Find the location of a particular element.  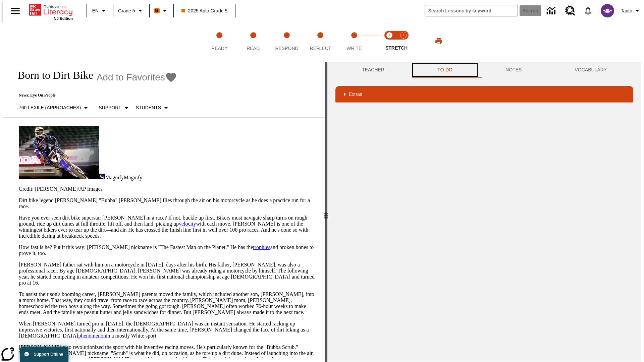

button: Reflect step 4 of 5 is located at coordinates (320, 42).